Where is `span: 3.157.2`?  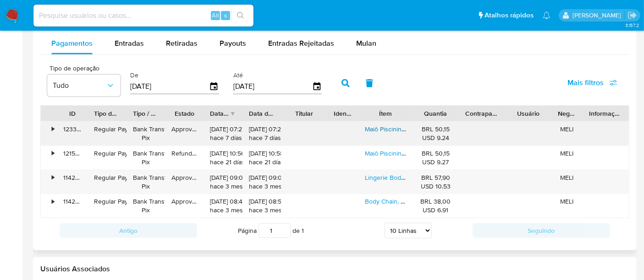 span: 3.157.2 is located at coordinates (632, 25).